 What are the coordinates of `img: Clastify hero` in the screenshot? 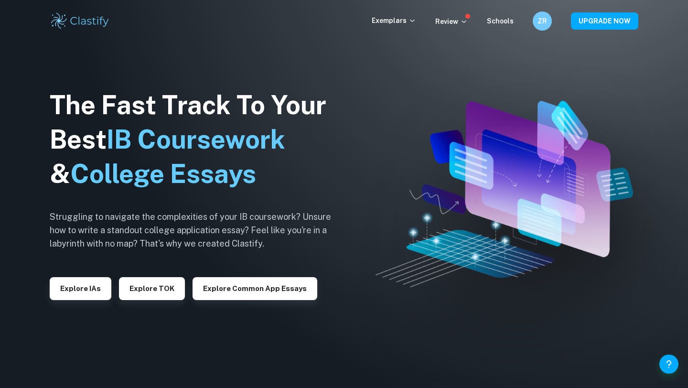 It's located at (504, 194).